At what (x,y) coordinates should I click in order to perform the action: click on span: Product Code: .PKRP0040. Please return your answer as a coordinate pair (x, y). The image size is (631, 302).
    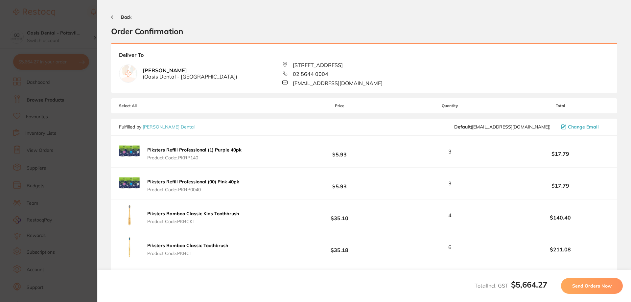
    Looking at the image, I should click on (193, 190).